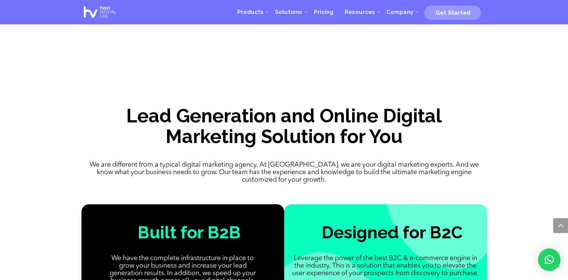 The height and width of the screenshot is (280, 568). I want to click on a: Company, so click(399, 12).